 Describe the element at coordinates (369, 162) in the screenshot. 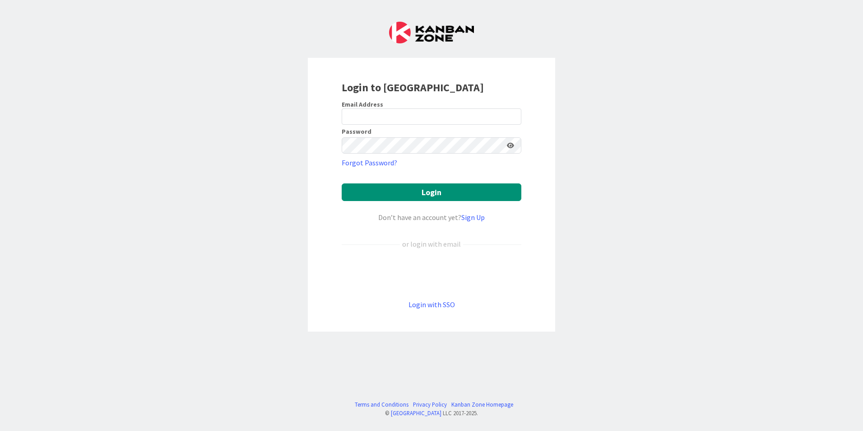

I see `a: Forgot Password?` at that location.